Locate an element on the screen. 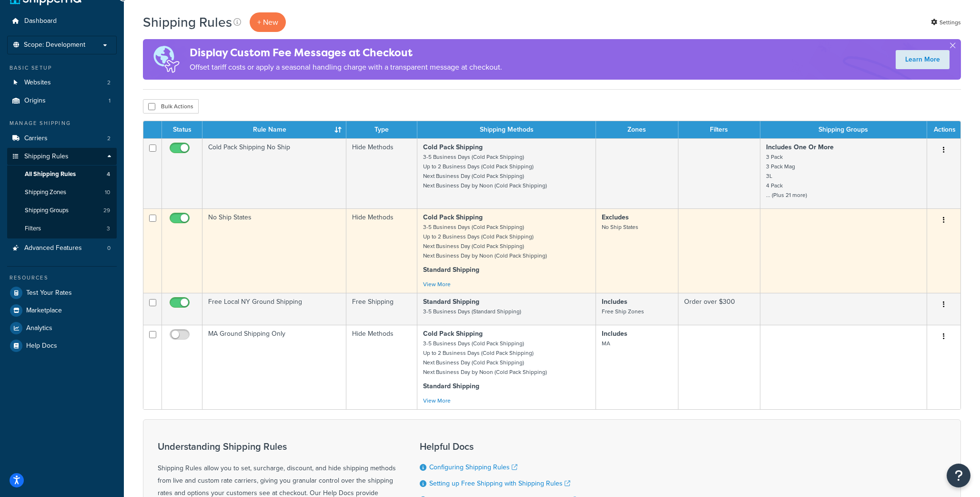 Image resolution: width=980 pixels, height=497 pixels. small: MA is located at coordinates (607, 343).